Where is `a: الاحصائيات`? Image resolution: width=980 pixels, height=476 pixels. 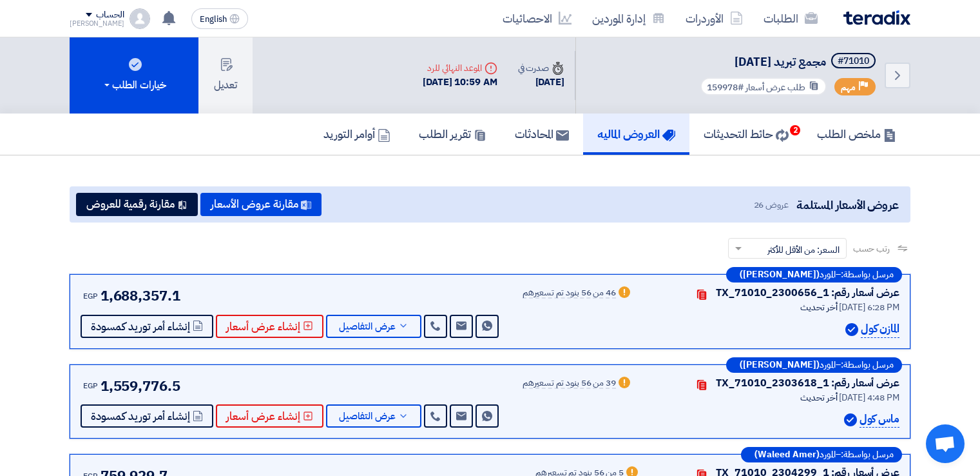 a: الاحصائيات is located at coordinates (536, 18).